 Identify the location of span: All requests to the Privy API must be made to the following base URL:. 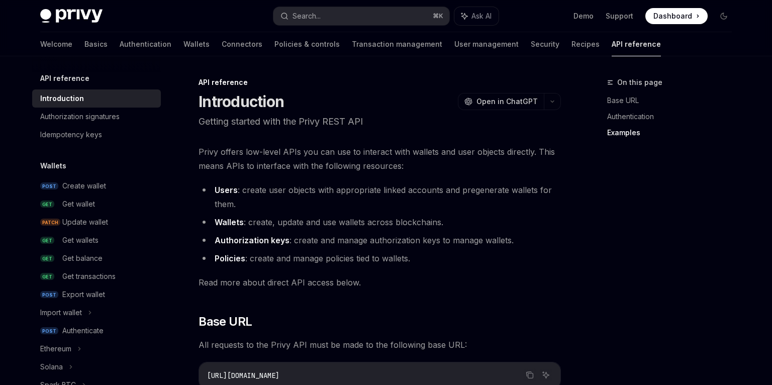
(379, 345).